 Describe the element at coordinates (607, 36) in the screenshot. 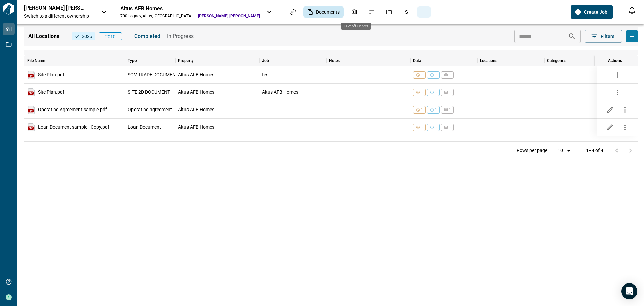

I see `span: Filters` at that location.